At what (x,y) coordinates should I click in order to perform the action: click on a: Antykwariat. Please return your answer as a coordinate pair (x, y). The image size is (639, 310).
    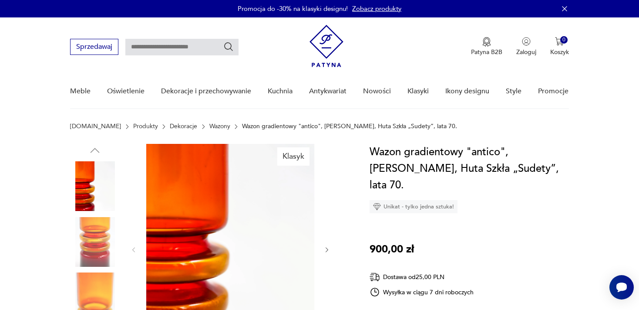
    Looking at the image, I should click on (328, 91).